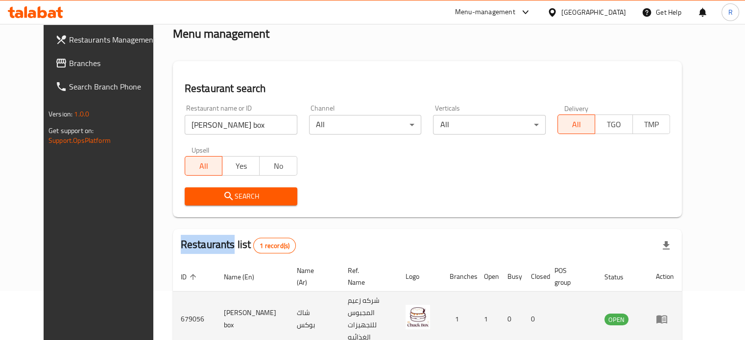 This screenshot has height=340, width=745. I want to click on button: No, so click(278, 166).